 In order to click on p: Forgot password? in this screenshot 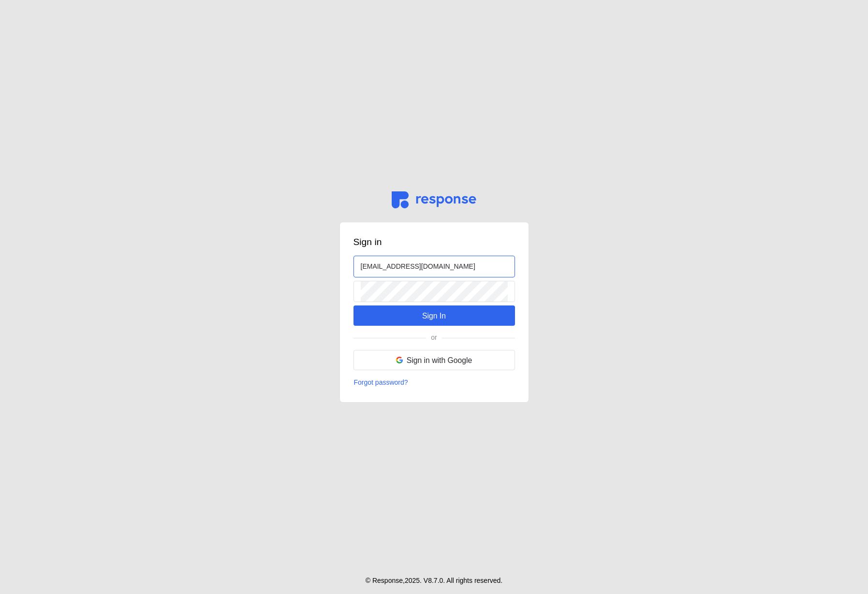, I will do `click(381, 382)`.